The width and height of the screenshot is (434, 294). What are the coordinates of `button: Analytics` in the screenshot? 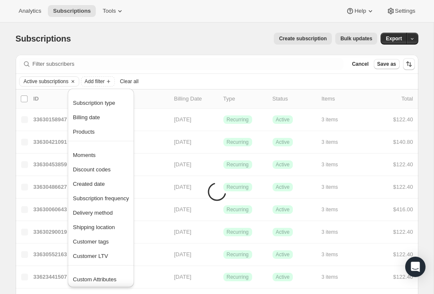 It's located at (30, 11).